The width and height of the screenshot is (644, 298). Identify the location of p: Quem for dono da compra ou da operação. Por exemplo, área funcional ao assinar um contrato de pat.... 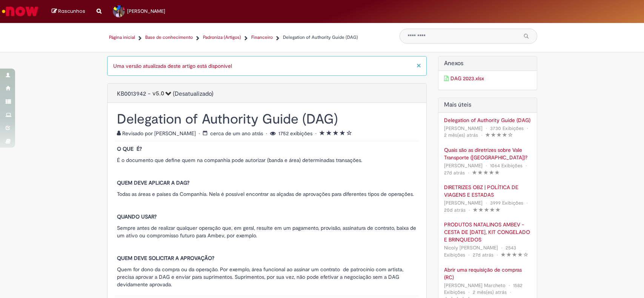
(267, 277).